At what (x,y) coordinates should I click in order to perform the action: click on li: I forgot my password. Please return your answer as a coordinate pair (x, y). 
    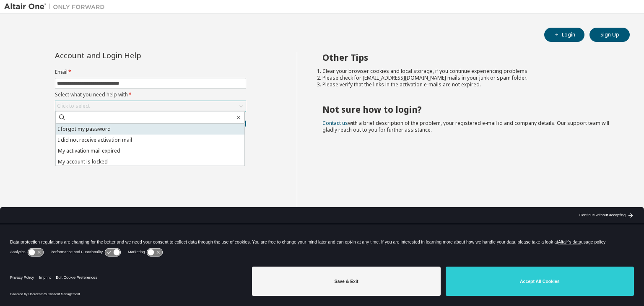
    Looking at the image, I should click on (150, 129).